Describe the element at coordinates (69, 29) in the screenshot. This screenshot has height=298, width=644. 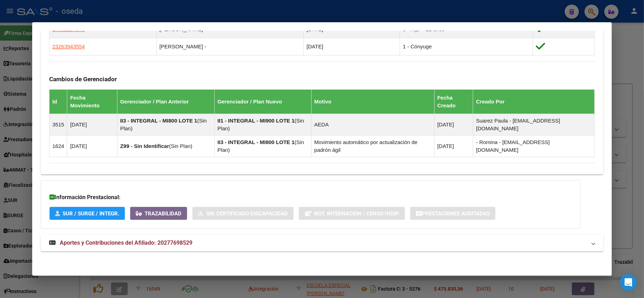
I see `span: 27582184378` at that location.